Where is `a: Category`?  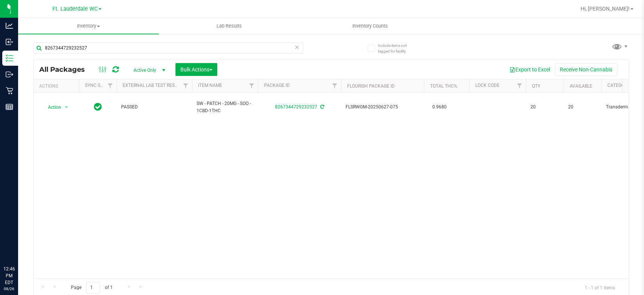
a: Category is located at coordinates (618, 85).